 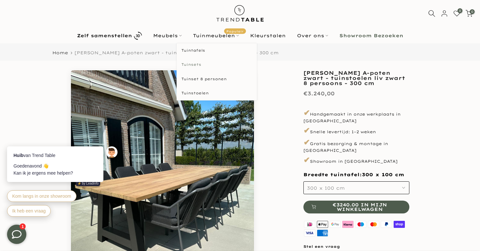 I want to click on a: Tuintafels, so click(x=217, y=50).